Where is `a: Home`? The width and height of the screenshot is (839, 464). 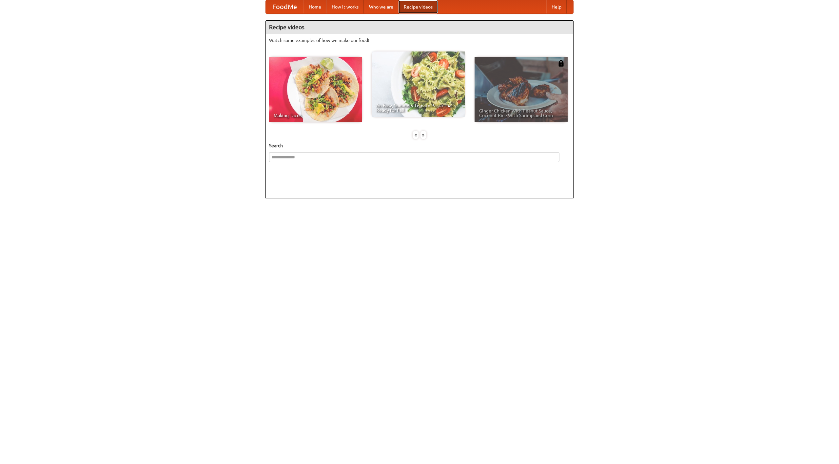 a: Home is located at coordinates (315, 7).